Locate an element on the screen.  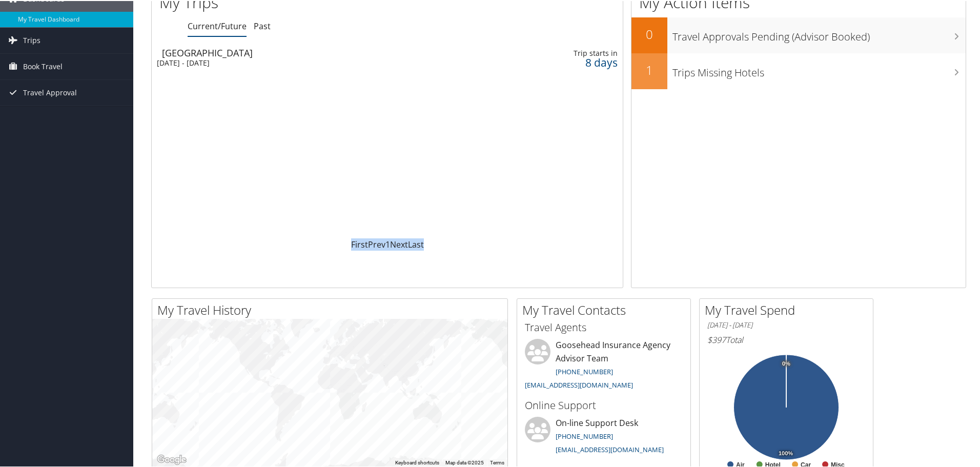
a: 1 is located at coordinates (388, 243).